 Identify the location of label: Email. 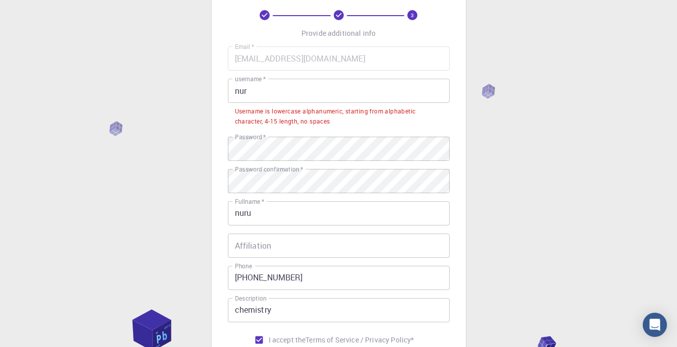
(244, 46).